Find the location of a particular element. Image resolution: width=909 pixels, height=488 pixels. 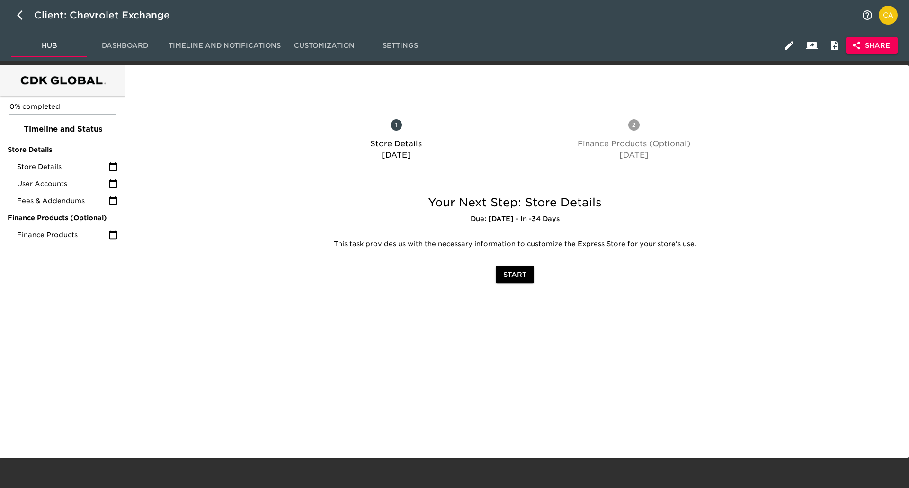

button: Internal Notes and Comments is located at coordinates (835, 45).